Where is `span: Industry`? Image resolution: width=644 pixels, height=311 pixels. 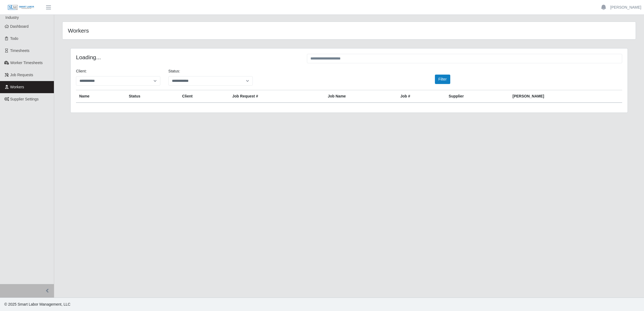
span: Industry is located at coordinates (12, 18).